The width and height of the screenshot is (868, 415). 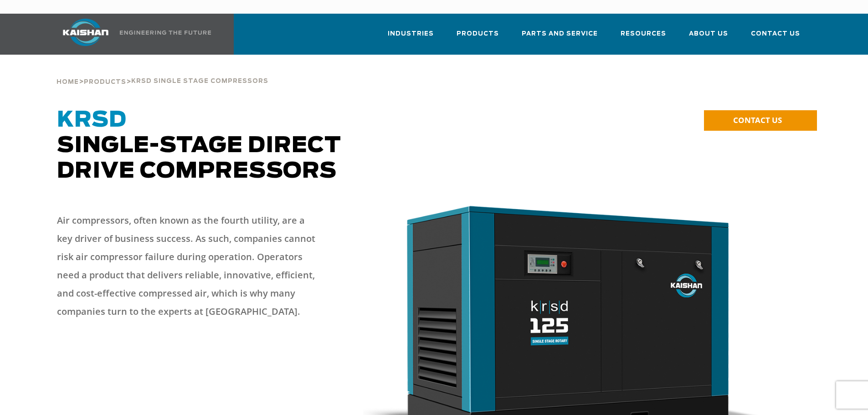 I want to click on span: CONTACT US, so click(x=757, y=120).